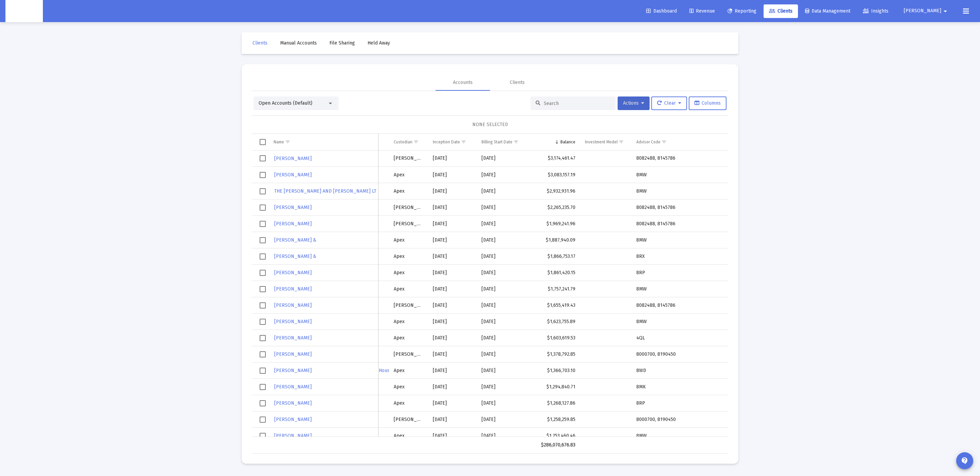 The width and height of the screenshot is (980, 476). What do you see at coordinates (702, 11) in the screenshot?
I see `span: Revenue` at bounding box center [702, 11].